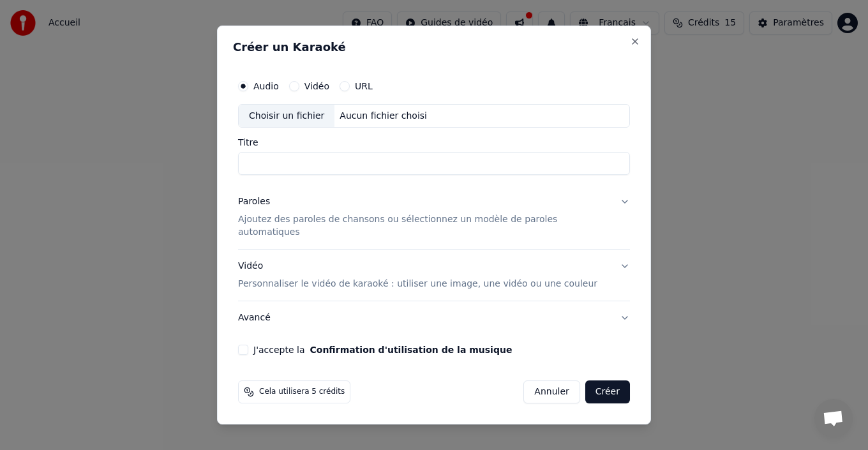 The height and width of the screenshot is (450, 868). Describe the element at coordinates (286, 116) in the screenshot. I see `div: Choisir un fichier` at that location.